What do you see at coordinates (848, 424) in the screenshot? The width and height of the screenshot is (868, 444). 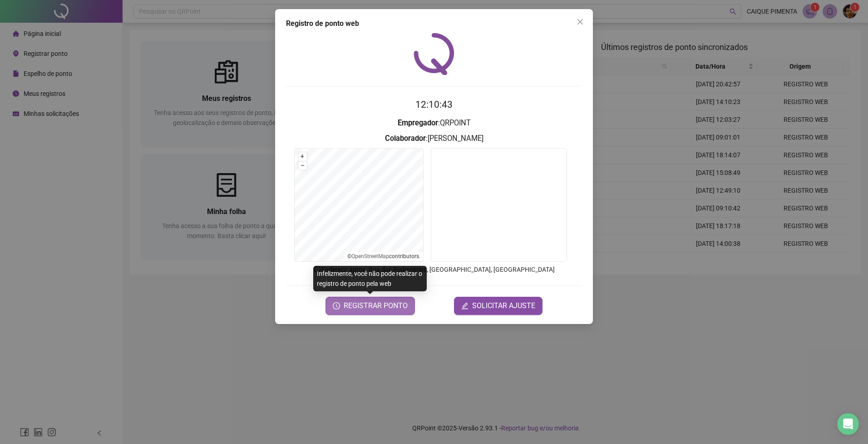 I see `div: Open Intercom Messenger` at bounding box center [848, 424].